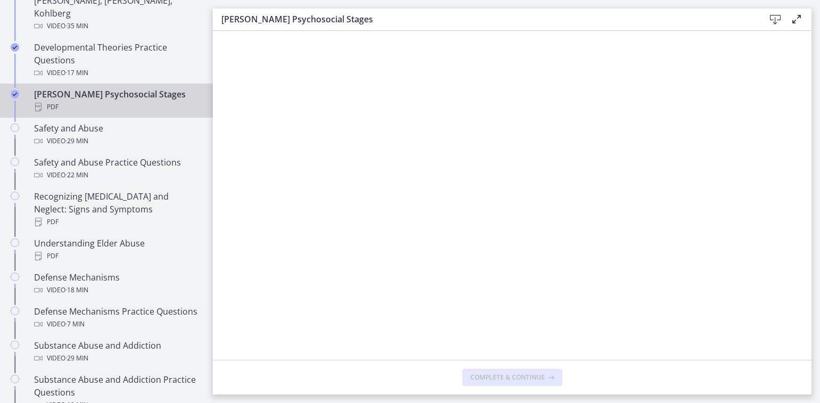  I want to click on span: Complete & continue, so click(508, 377).